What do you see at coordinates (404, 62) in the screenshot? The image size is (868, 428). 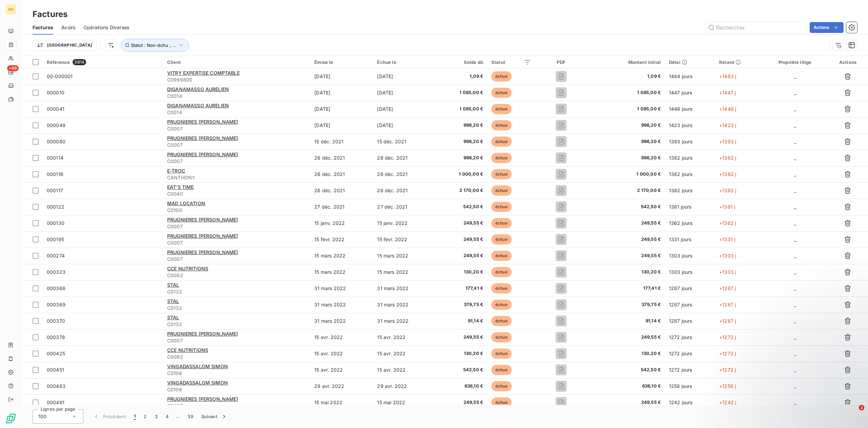 I see `div: Échue le` at bounding box center [404, 62].